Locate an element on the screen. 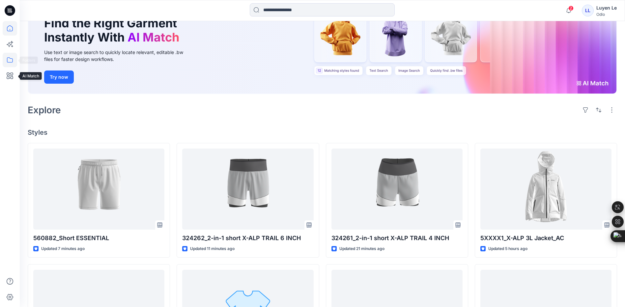  h1: Find the Right Garment Instantly With is located at coordinates (113, 30).